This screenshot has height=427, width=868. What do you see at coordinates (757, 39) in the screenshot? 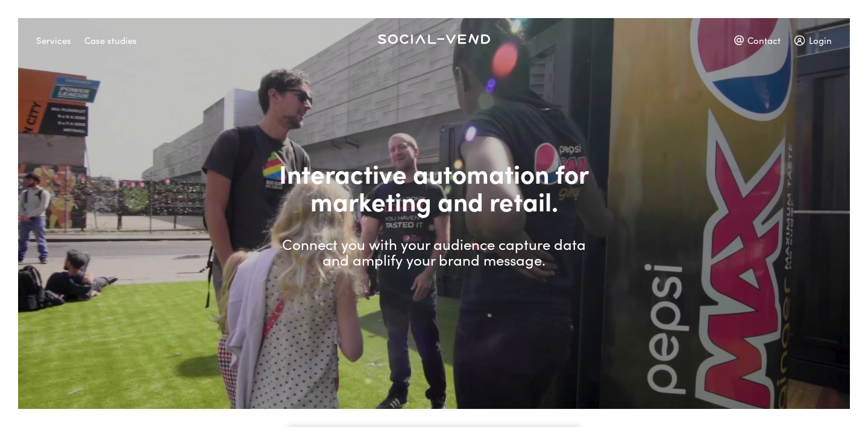
I see `div: Contact` at bounding box center [757, 39].